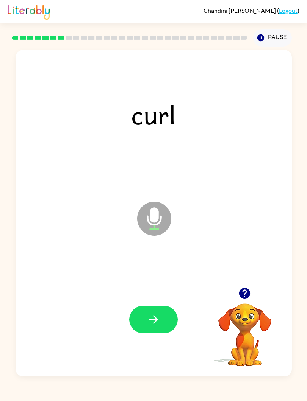 This screenshot has width=307, height=401. What do you see at coordinates (153, 115) in the screenshot?
I see `span: curl` at bounding box center [153, 115].